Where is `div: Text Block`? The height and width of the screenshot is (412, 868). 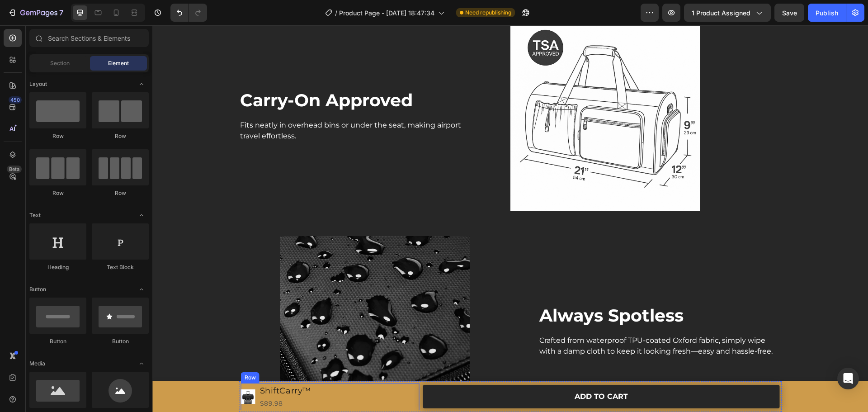 div: Text Block is located at coordinates (120, 267).